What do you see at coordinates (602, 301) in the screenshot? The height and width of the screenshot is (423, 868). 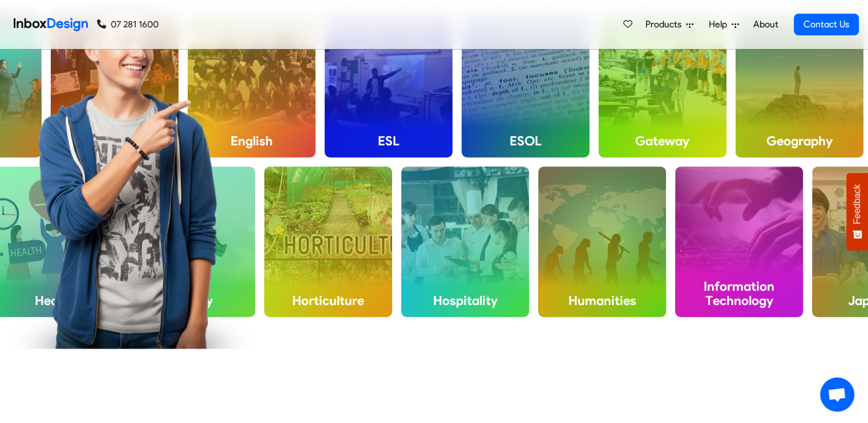 I see `h4: Humanities` at bounding box center [602, 301].